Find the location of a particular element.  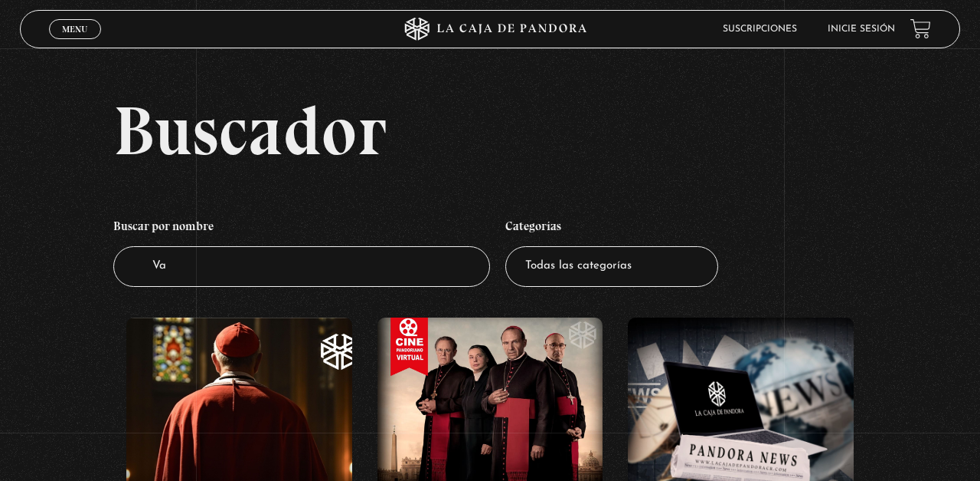

a: View your shopping cart is located at coordinates (921, 28).